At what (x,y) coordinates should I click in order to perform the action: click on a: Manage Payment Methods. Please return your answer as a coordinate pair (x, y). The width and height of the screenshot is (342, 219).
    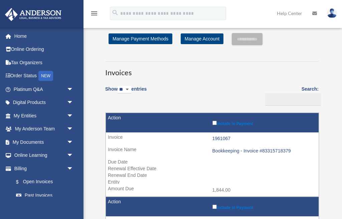
    Looking at the image, I should click on (140, 39).